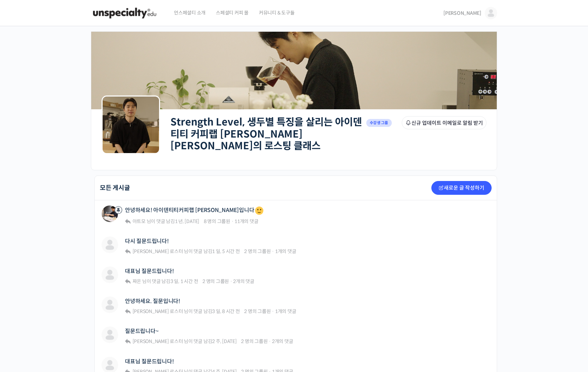  I want to click on a: 아트모, so click(138, 221).